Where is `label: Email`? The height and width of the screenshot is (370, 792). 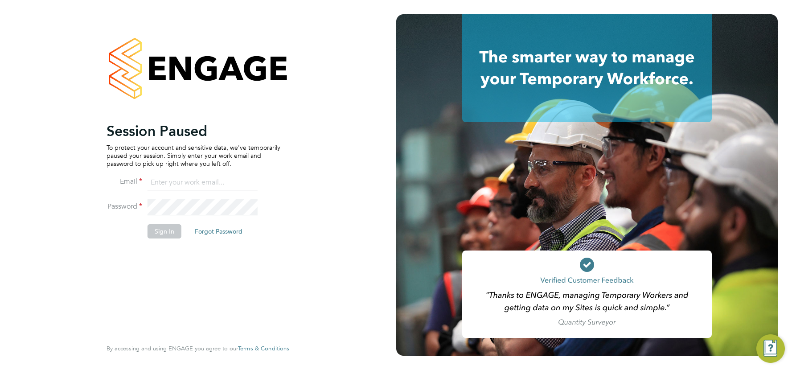 label: Email is located at coordinates (124, 181).